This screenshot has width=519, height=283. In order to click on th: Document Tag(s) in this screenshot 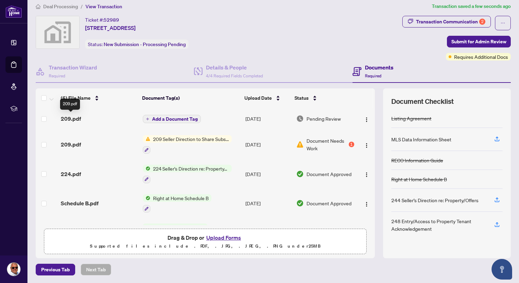, I will do `click(190, 98)`.